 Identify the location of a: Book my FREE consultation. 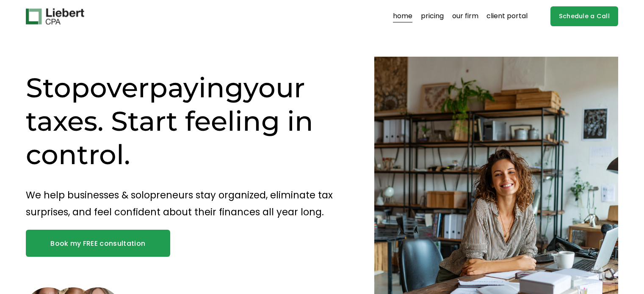
(98, 243).